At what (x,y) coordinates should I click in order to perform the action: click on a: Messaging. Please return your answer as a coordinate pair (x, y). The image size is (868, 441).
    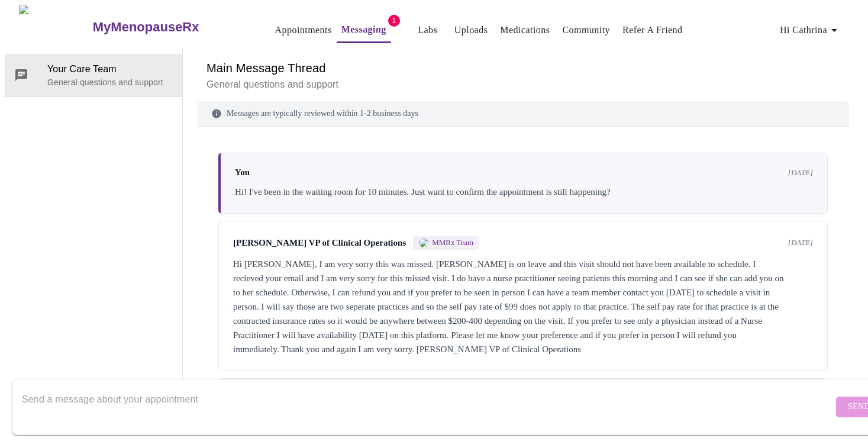
    Looking at the image, I should click on (364, 29).